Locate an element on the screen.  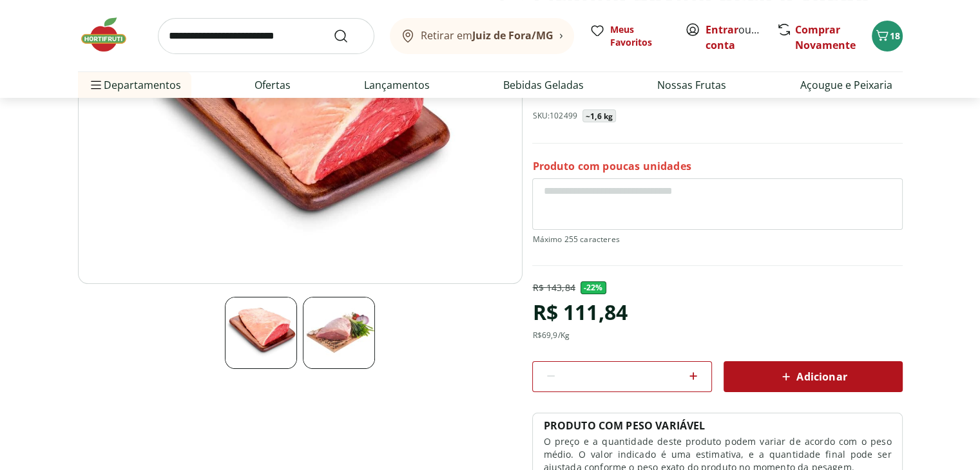
a: Meus Favoritos is located at coordinates (629, 36).